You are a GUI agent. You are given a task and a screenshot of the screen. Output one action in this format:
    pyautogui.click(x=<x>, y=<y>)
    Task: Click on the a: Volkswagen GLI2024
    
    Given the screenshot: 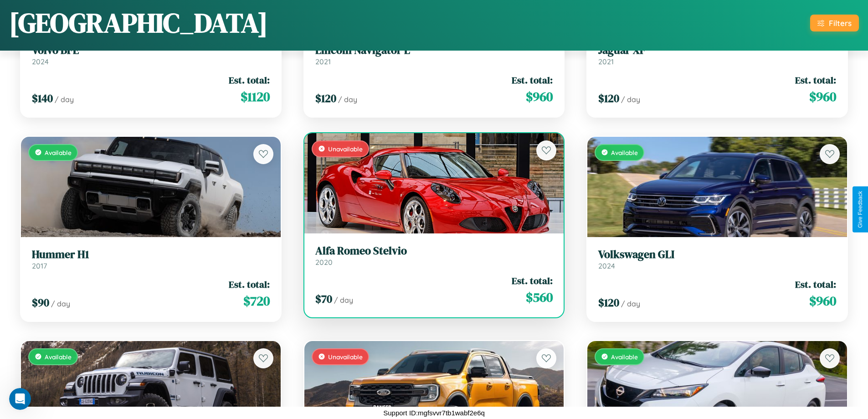 What is the action you would take?
    pyautogui.click(x=717, y=259)
    